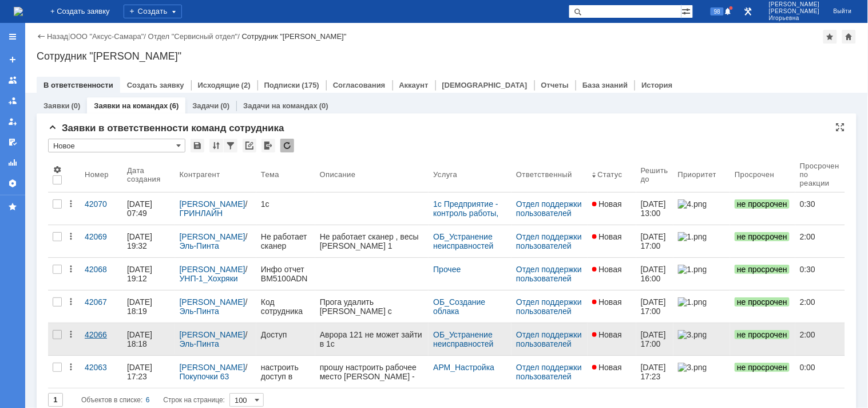 This screenshot has width=868, height=408. What do you see at coordinates (830, 37) in the screenshot?
I see `div: Добавить в избранное` at bounding box center [830, 37].